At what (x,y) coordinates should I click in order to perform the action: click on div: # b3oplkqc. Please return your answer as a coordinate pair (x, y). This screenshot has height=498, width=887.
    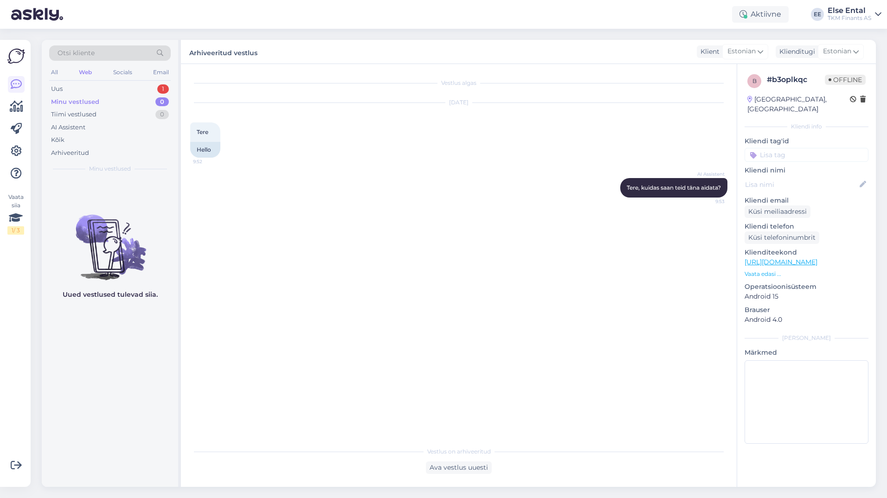
    Looking at the image, I should click on (796, 80).